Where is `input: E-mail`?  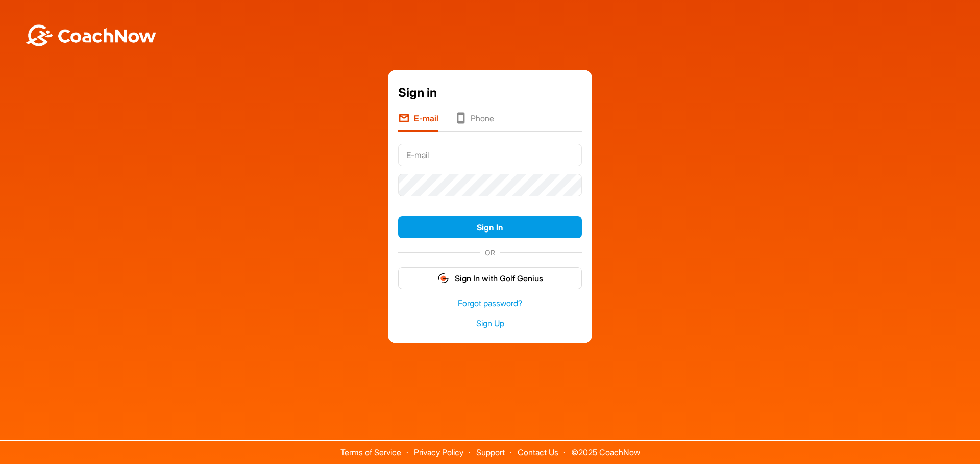
input: E-mail is located at coordinates (490, 155).